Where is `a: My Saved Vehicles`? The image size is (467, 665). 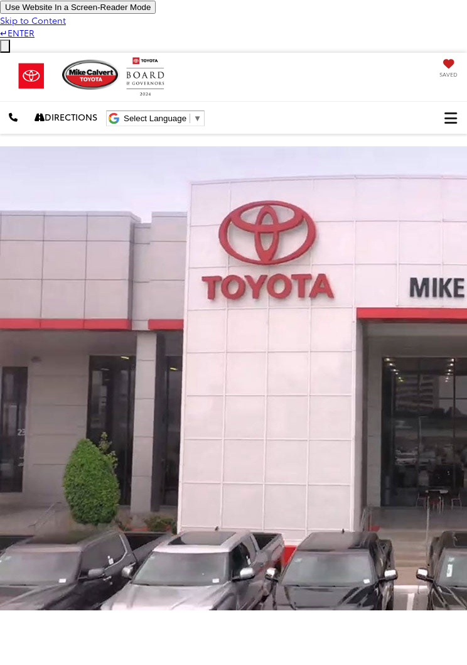
a: My Saved Vehicles is located at coordinates (448, 71).